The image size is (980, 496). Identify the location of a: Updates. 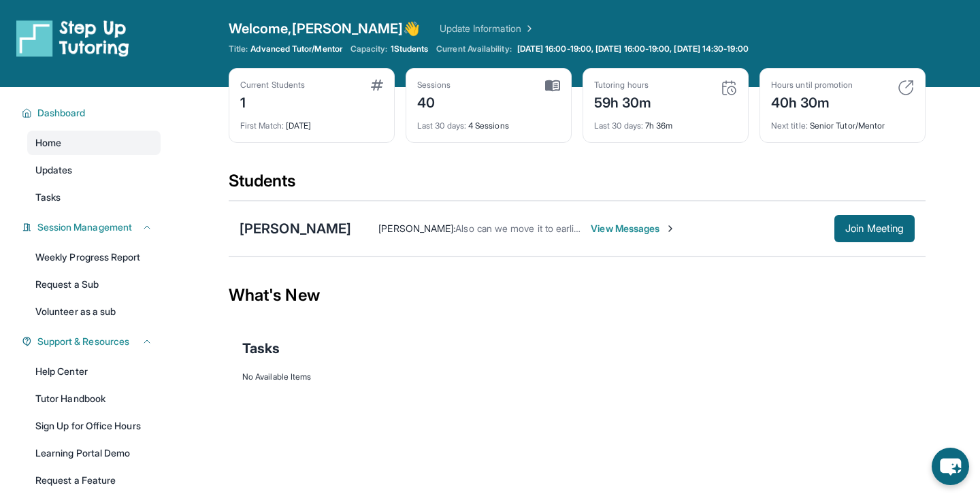
(94, 170).